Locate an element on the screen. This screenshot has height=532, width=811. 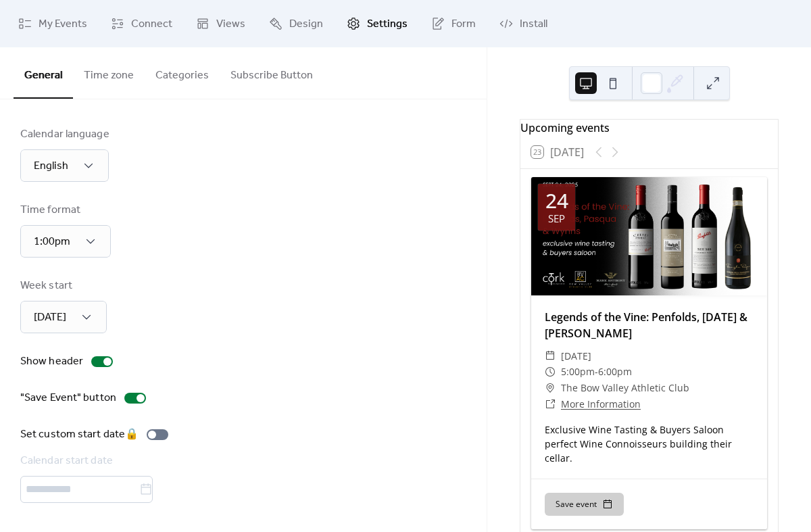
div: Show header is located at coordinates (52, 362).